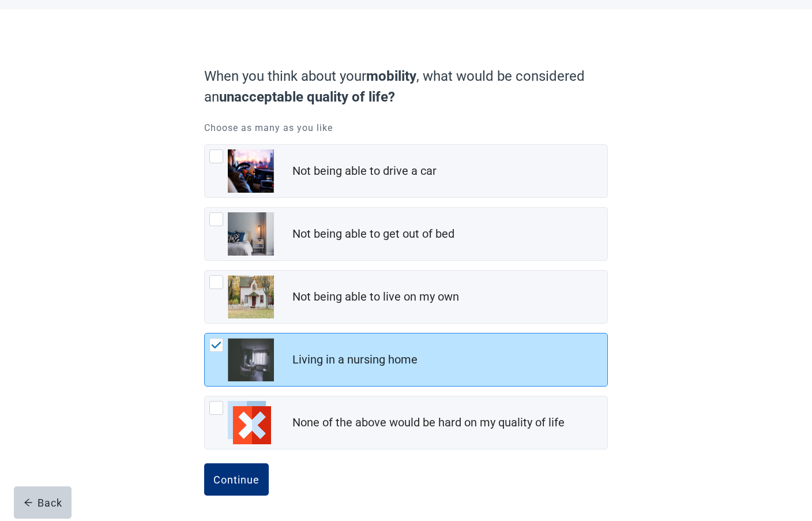  I want to click on div: Not being able to live on my own, checkbox, not checked, so click(406, 297).